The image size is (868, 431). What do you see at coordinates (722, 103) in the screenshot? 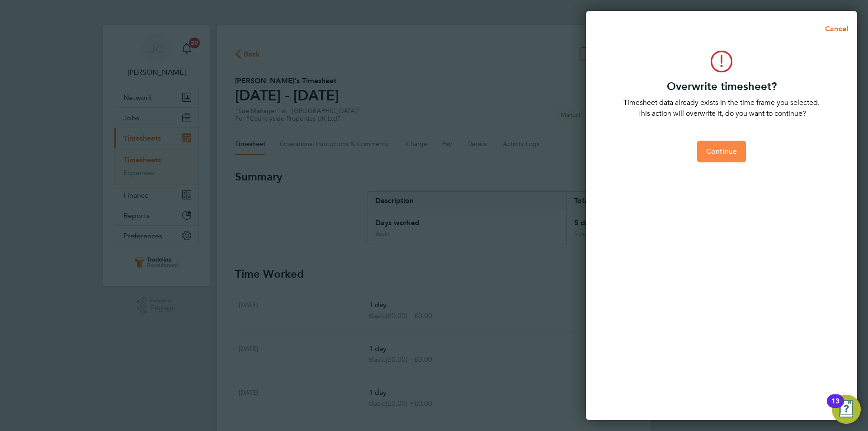
I see `p: Timesheet data already exists in the time frame you selected.` at bounding box center [722, 103].